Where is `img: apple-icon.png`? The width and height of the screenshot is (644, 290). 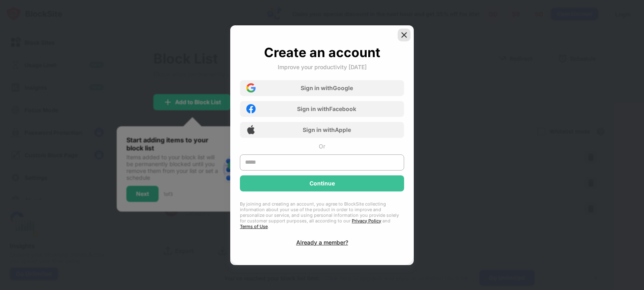
img: apple-icon.png is located at coordinates (251, 130).